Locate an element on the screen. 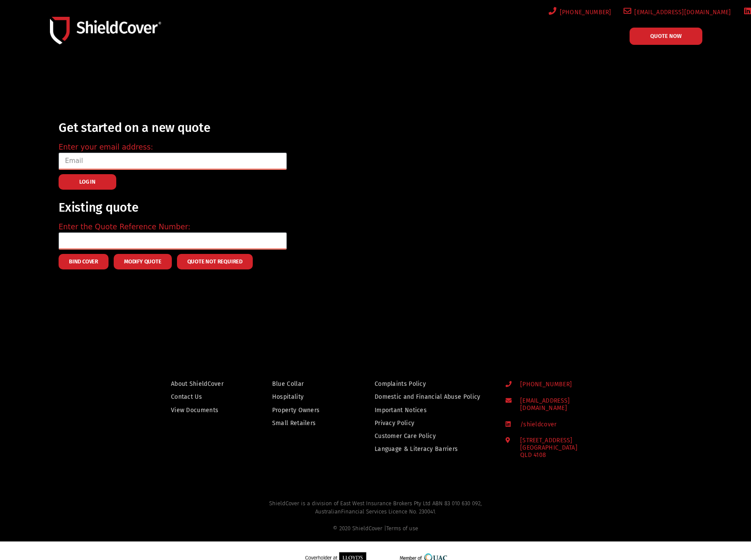 This screenshot has width=751, height=560. a: Blue Collar is located at coordinates (305, 383).